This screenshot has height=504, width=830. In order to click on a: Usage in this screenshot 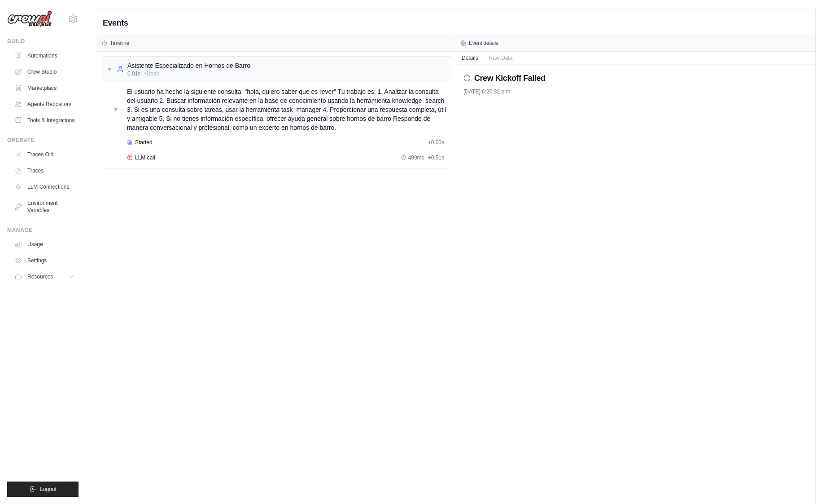, I will do `click(44, 244)`.